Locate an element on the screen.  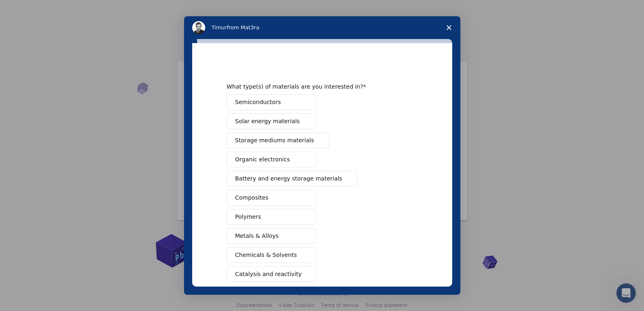
span: Battery and energy storage materials is located at coordinates (289, 179).